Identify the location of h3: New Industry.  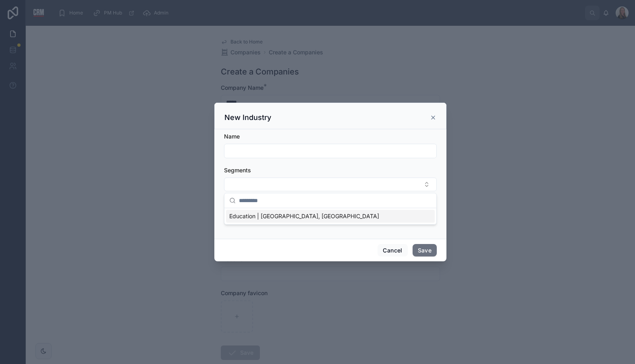
(247, 118).